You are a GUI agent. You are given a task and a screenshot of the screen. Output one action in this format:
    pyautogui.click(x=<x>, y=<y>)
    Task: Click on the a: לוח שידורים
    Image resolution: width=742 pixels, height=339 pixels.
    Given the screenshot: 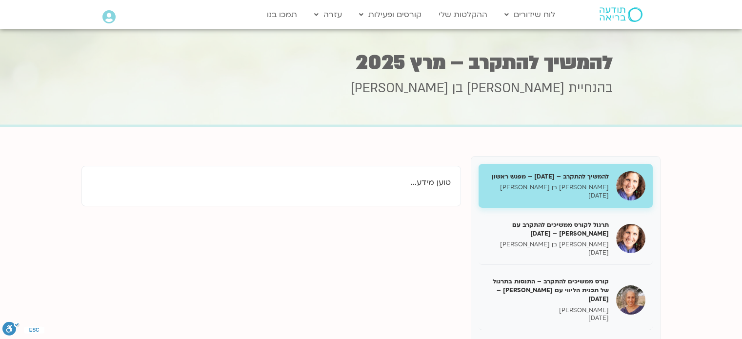 What is the action you would take?
    pyautogui.click(x=529, y=15)
    